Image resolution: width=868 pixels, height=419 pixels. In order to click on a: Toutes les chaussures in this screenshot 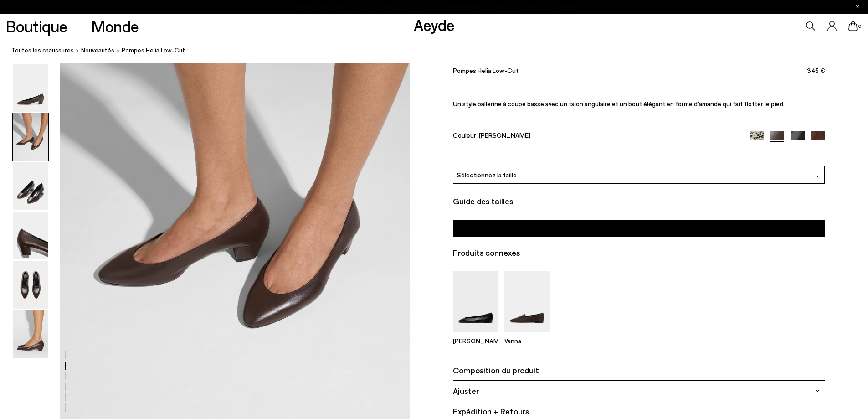, I will do `click(43, 50)`.